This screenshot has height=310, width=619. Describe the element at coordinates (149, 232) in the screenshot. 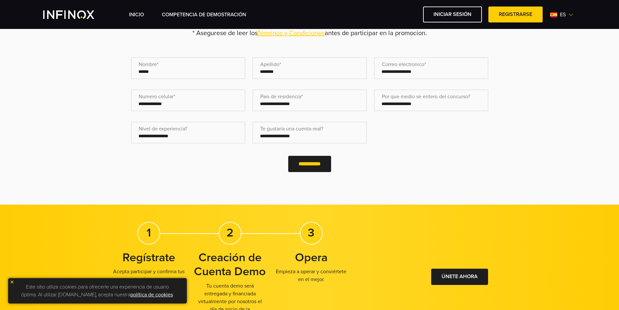

I see `strong: 1` at that location.